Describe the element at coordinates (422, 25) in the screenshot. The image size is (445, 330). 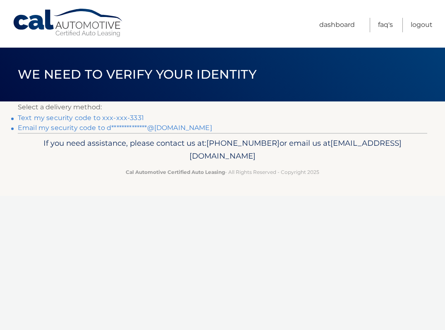
I see `a: Logout` at that location.